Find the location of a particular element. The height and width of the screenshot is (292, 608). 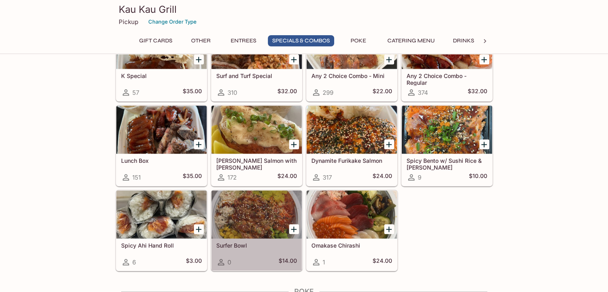

a: K Special57$35.00 is located at coordinates (161, 61).